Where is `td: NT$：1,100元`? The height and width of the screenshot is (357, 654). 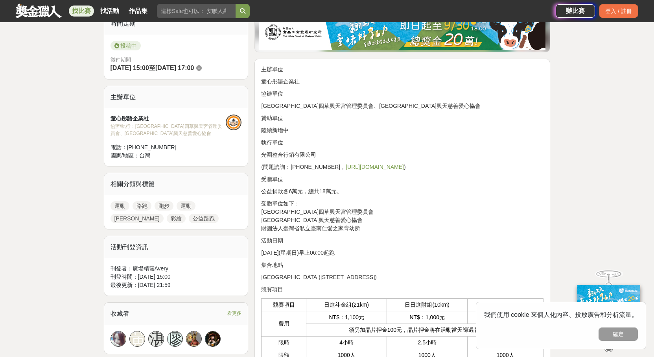 td: NT$：1,100元 is located at coordinates (346, 317).